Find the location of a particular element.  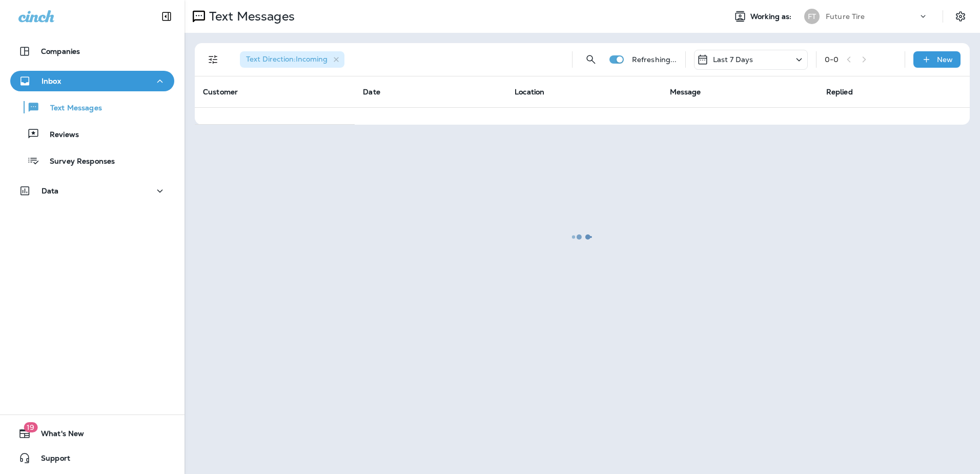

p: New is located at coordinates (945, 60).